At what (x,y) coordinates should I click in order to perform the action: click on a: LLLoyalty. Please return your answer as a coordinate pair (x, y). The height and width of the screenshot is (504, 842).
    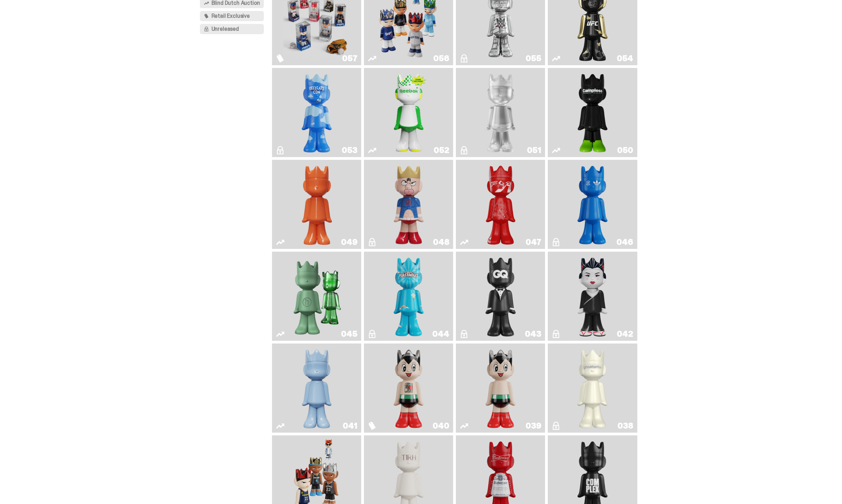
    Looking at the image, I should click on (500, 112).